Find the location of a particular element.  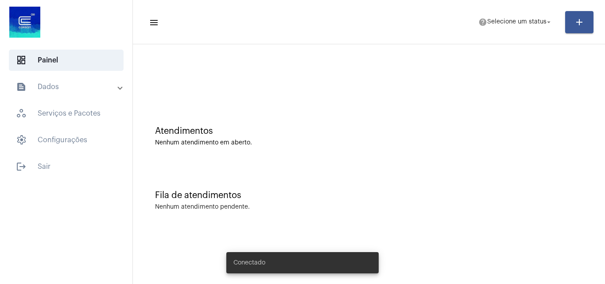

div: Nenhum atendimento em aberto. is located at coordinates (369, 143).